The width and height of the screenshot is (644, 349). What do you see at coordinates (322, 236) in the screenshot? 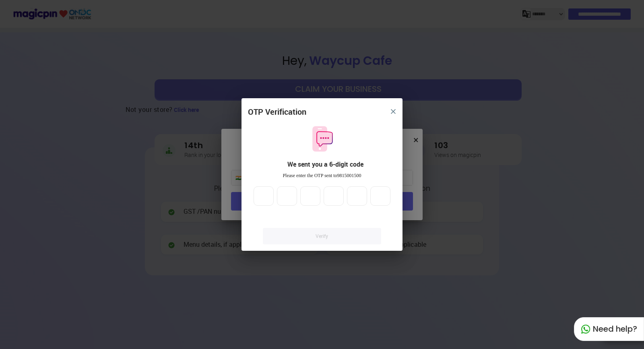
I see `a: Verify` at bounding box center [322, 236].